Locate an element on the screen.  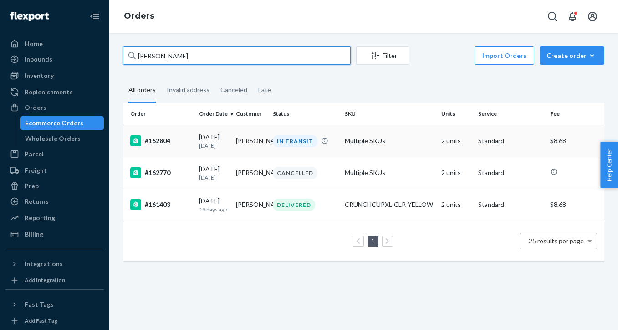
div: Filter is located at coordinates (382, 56).